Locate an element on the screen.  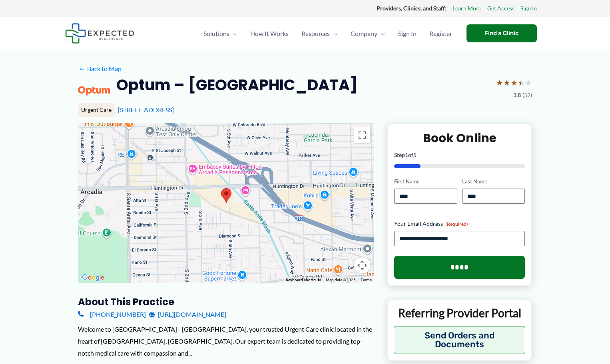
button: Send Orders and Documents is located at coordinates (459, 340).